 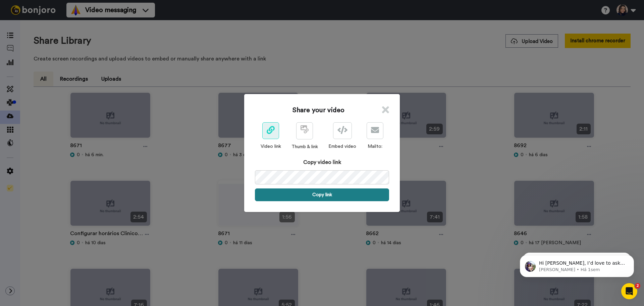 What do you see at coordinates (73, 29) in the screenshot?
I see `p: Message from Amy, sent Há 1sem` at bounding box center [73, 29].